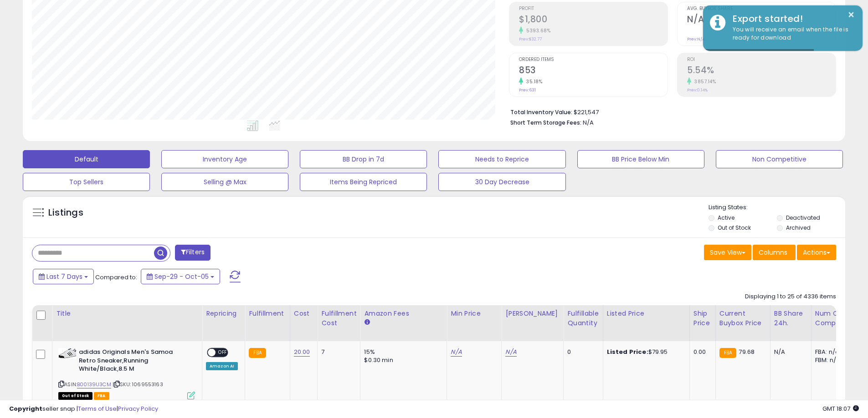  I want to click on button: Default, so click(86, 159).